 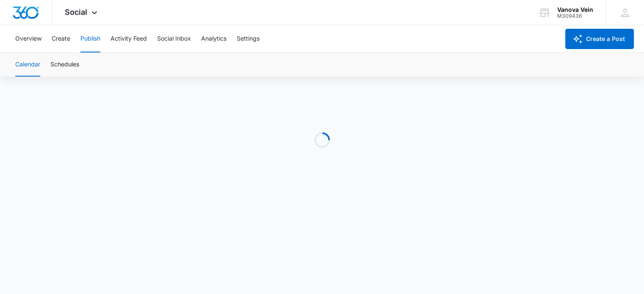 I want to click on div: account name, so click(x=575, y=9).